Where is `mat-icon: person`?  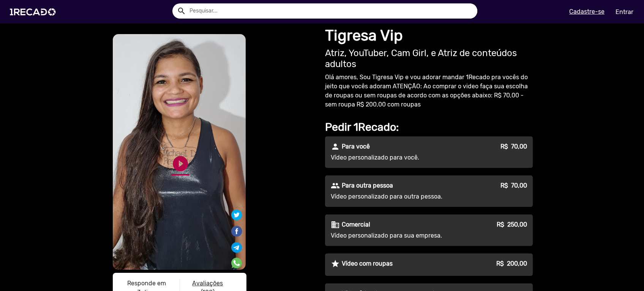 mat-icon: person is located at coordinates (335, 147).